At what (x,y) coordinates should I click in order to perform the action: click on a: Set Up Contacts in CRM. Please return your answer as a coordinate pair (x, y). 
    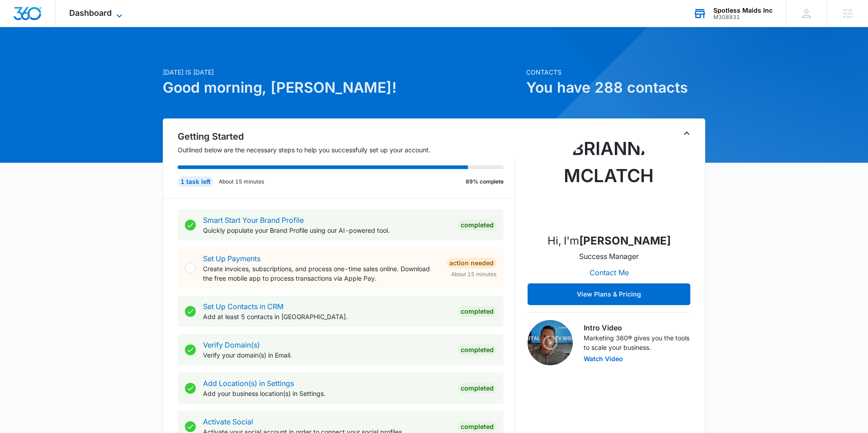
    Looking at the image, I should click on (243, 306).